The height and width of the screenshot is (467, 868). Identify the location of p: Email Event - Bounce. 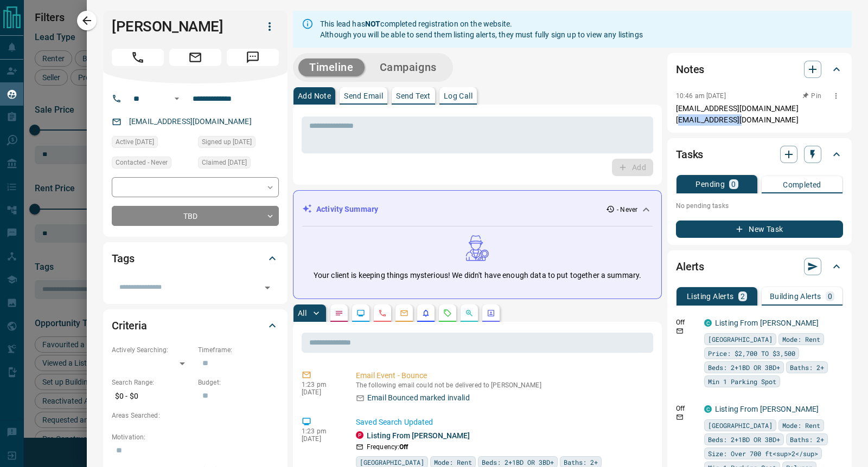
(502, 376).